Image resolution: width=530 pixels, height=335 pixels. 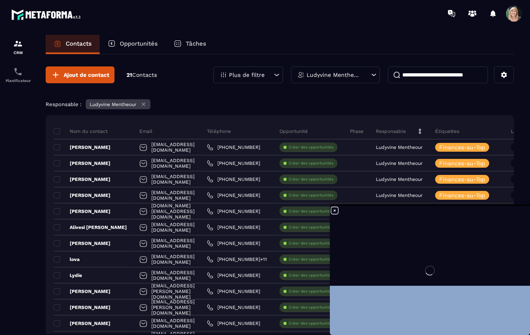 I want to click on p: Plus de filtre, so click(x=247, y=75).